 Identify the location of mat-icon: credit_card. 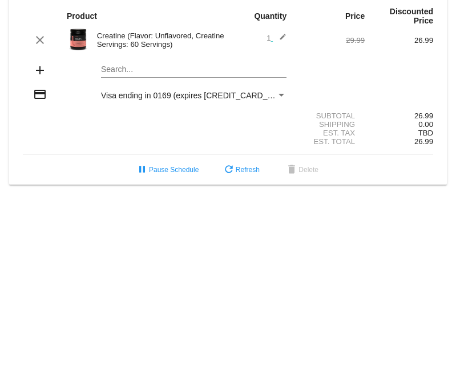
(40, 94).